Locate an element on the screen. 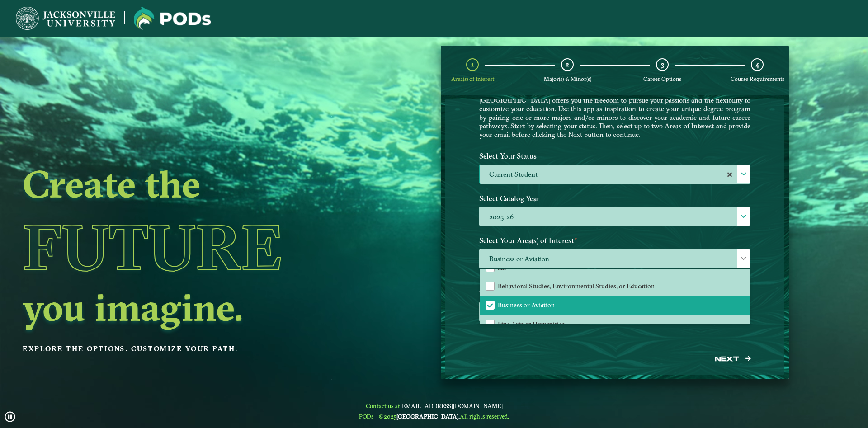 This screenshot has height=428, width=868. label: Enter your email below to receive a summary of the POD that you create. is located at coordinates (614, 293).